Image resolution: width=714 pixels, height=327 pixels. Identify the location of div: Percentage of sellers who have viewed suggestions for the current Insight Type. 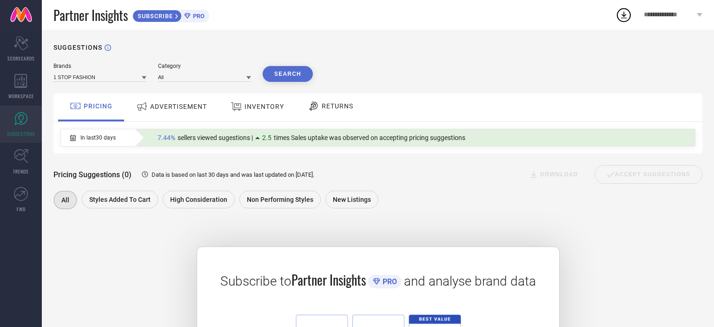
(311, 138).